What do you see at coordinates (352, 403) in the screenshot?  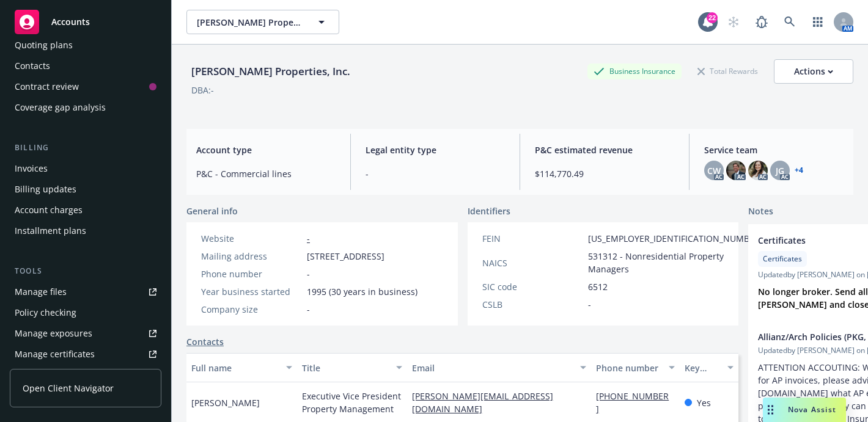 I see `span: Executive Vice President Property Management` at bounding box center [352, 403].